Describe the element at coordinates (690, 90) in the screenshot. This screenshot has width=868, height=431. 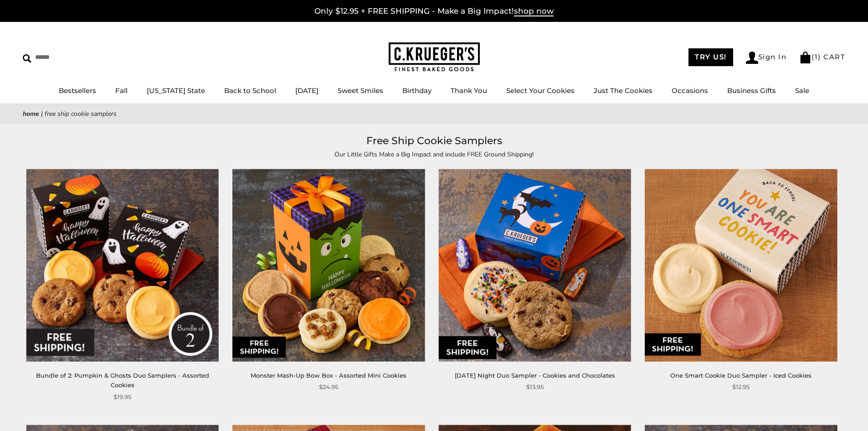
I see `a: Occasions` at that location.